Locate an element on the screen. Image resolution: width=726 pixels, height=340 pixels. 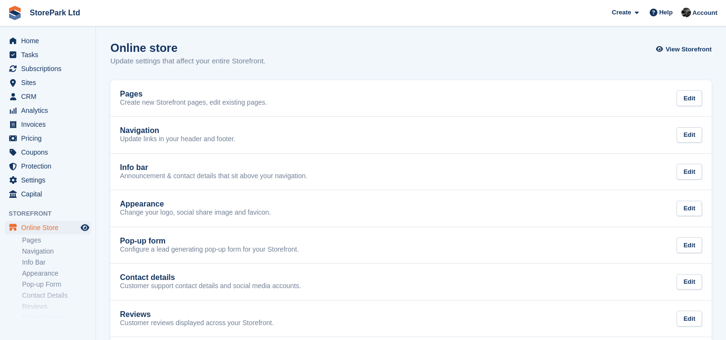
span: Analytics is located at coordinates (50, 110).